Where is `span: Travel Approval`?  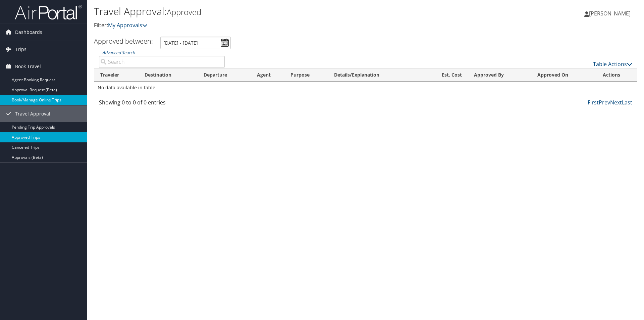 span: Travel Approval is located at coordinates (32, 114).